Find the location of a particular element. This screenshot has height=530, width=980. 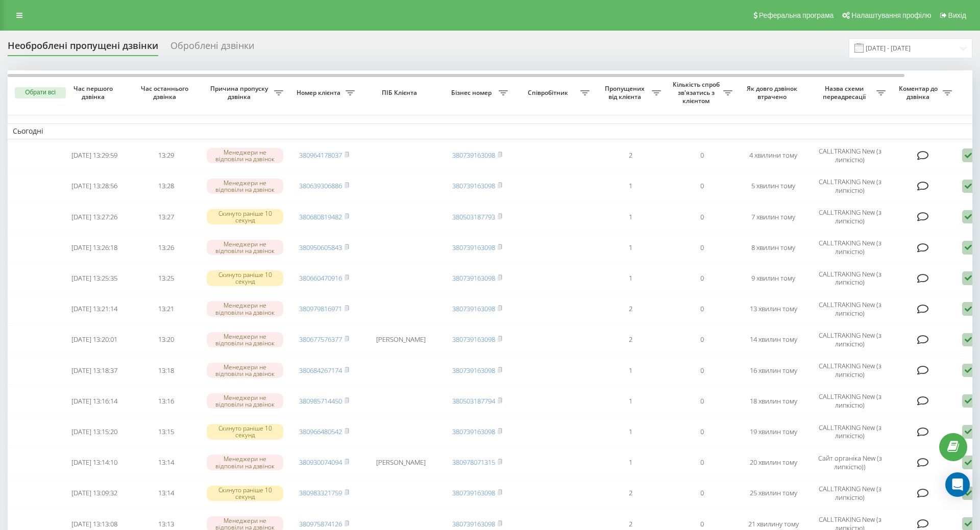

span: Налаштування профілю is located at coordinates (891, 15).